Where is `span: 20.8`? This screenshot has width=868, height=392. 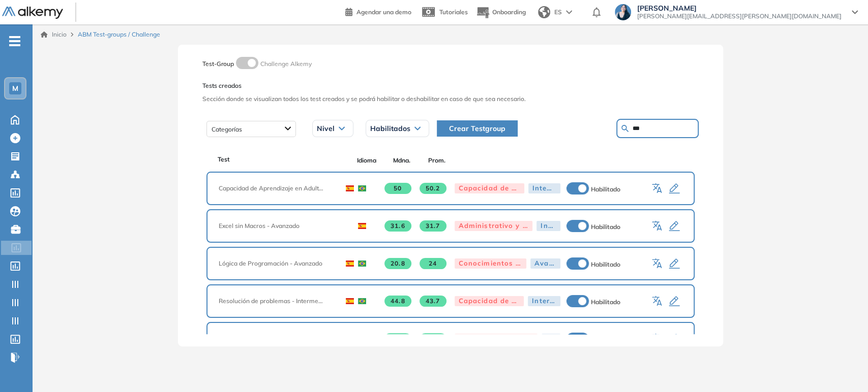
span: 20.8 is located at coordinates (397, 263).